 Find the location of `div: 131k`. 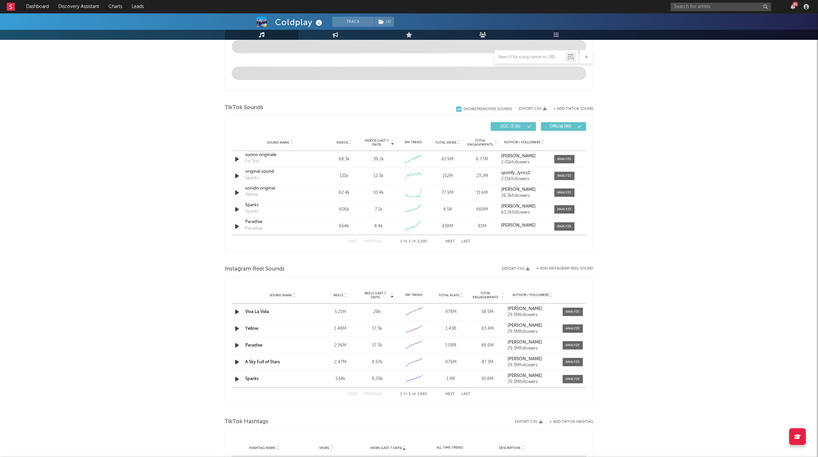

div: 131k is located at coordinates (344, 176).